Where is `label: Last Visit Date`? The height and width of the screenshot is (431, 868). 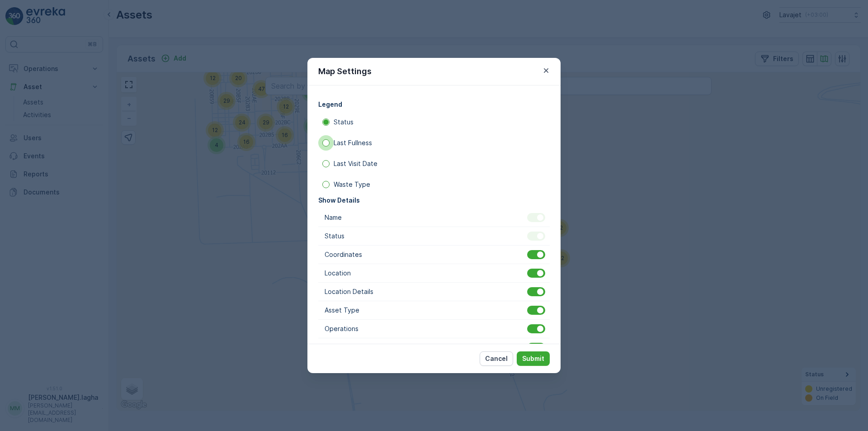
label: Last Visit Date is located at coordinates (347, 164).